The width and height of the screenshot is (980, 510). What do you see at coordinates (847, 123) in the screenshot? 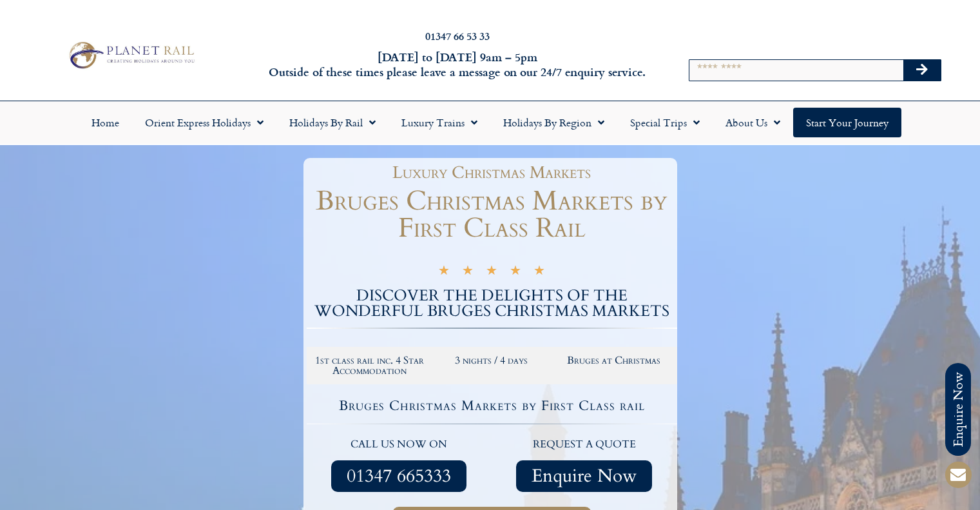
I see `a: Start your Journey` at bounding box center [847, 123].